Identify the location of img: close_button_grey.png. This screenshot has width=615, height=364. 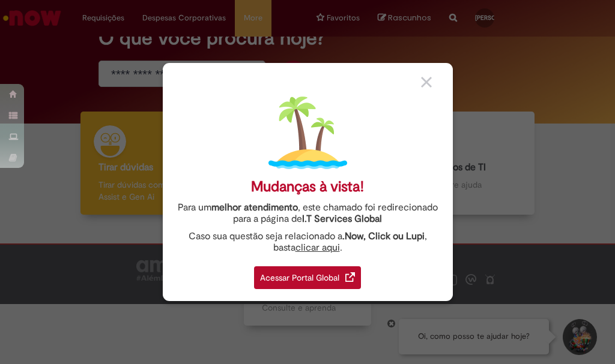
(426, 82).